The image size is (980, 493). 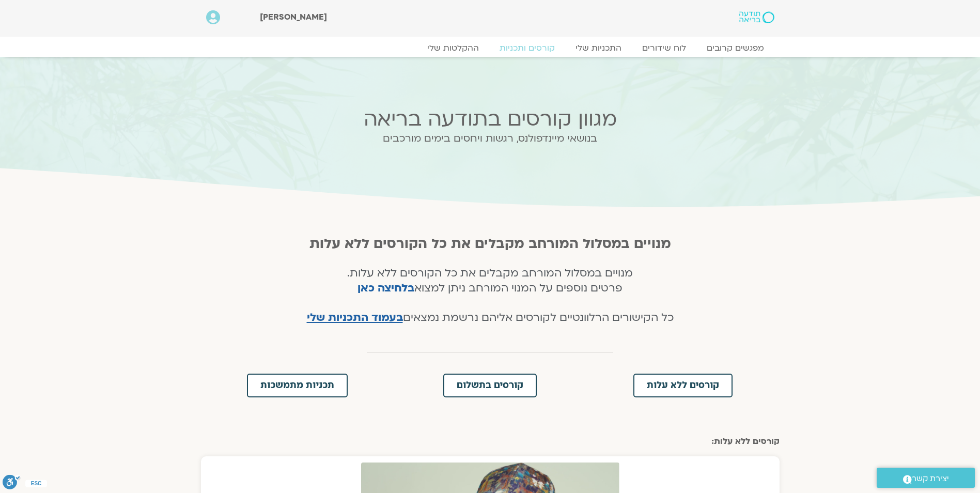 What do you see at coordinates (453, 48) in the screenshot?
I see `a: ההקלטות שלי` at bounding box center [453, 48].